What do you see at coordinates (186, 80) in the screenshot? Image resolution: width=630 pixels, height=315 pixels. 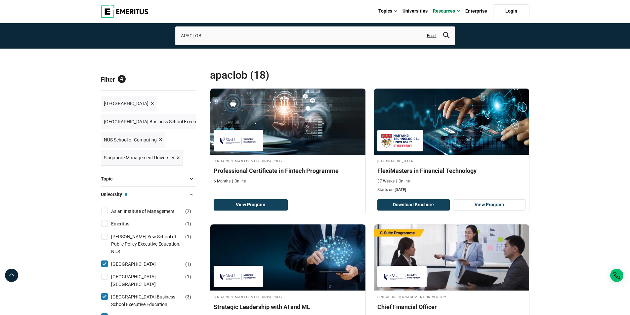 I see `a: Reset all` at bounding box center [186, 80].